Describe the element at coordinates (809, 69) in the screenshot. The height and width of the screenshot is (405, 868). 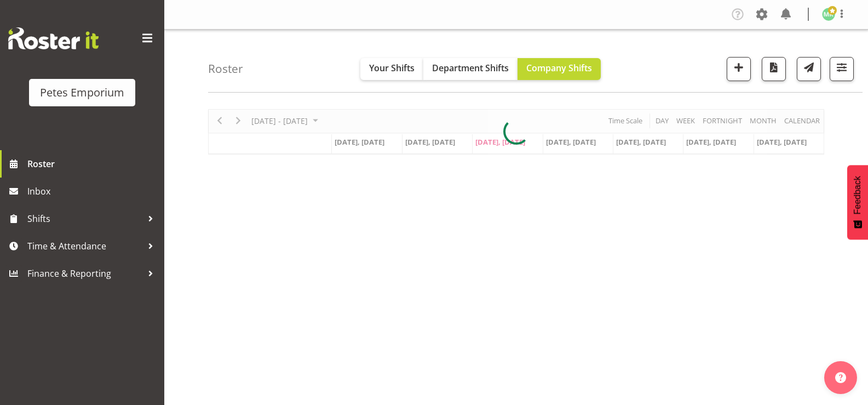
I see `button: Send a list of all shifts for the selected filtered period to all rostered employees.` at that location.